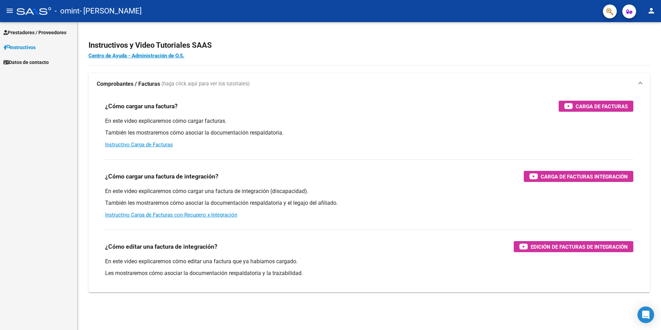  I want to click on span: - omint, so click(67, 11).